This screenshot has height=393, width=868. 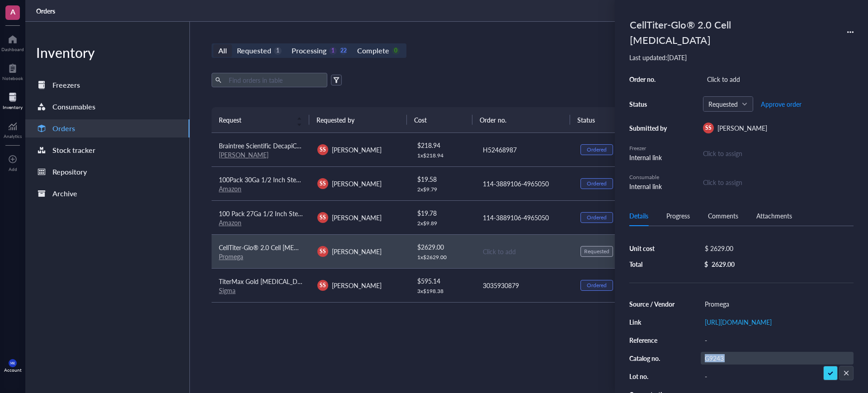 I want to click on th: Cost, so click(x=439, y=120).